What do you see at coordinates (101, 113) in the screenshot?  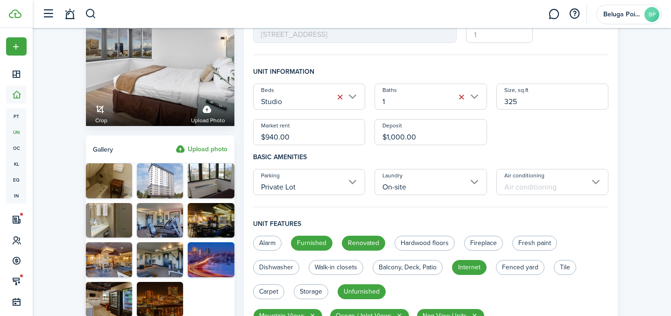 I see `a: Crop` at bounding box center [101, 113].